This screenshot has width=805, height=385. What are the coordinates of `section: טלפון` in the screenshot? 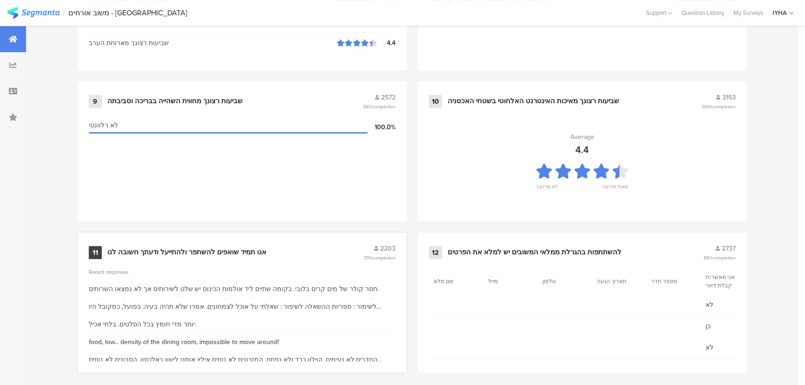 It's located at (564, 281).